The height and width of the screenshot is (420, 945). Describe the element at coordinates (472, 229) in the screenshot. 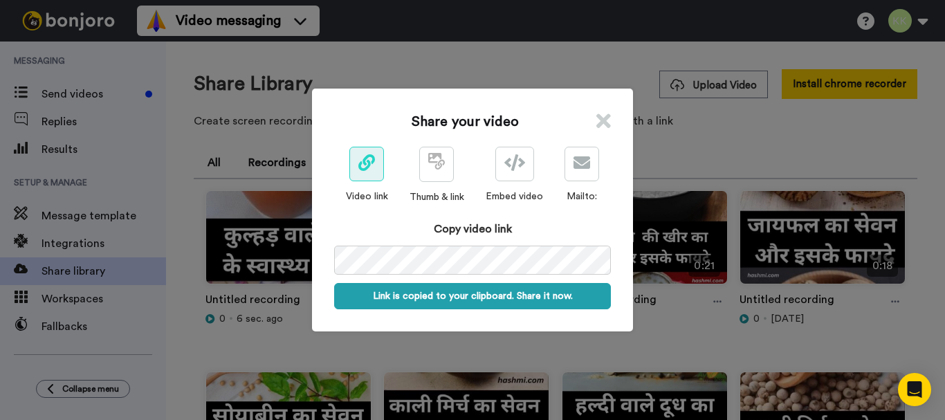

I see `div: Copy video link` at that location.